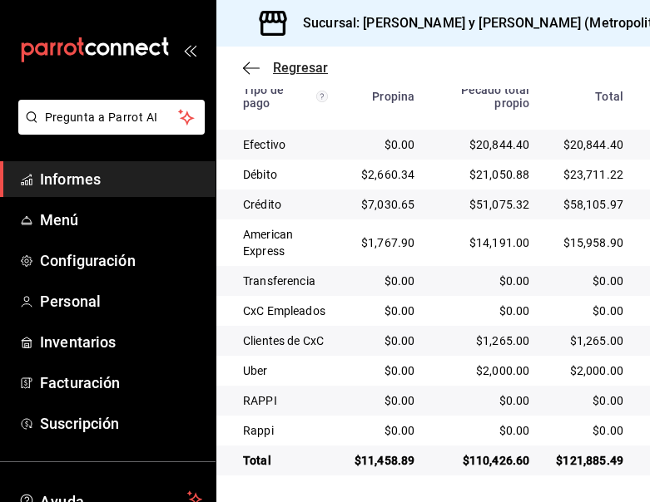 The width and height of the screenshot is (650, 502). I want to click on font: CxC Empleados, so click(284, 311).